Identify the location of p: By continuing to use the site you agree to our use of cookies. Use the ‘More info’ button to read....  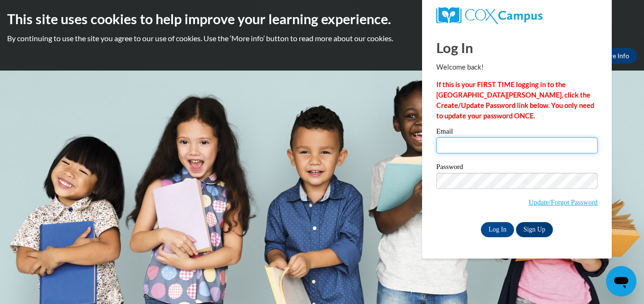
(322, 38).